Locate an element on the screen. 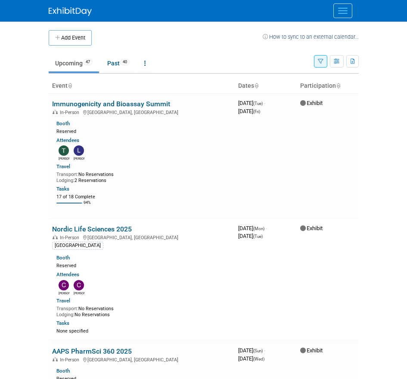  span: (Wed) is located at coordinates (259, 359).